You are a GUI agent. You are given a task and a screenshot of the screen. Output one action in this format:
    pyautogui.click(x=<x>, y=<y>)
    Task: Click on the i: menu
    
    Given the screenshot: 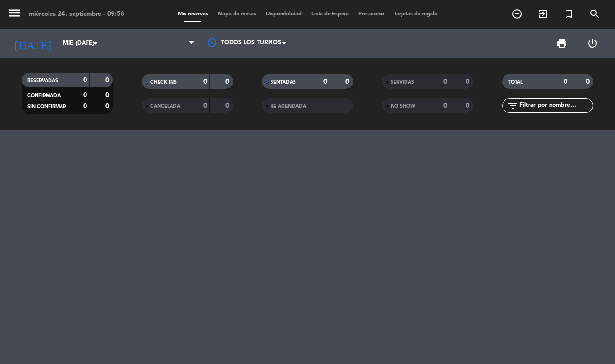 What is the action you would take?
    pyautogui.click(x=15, y=13)
    